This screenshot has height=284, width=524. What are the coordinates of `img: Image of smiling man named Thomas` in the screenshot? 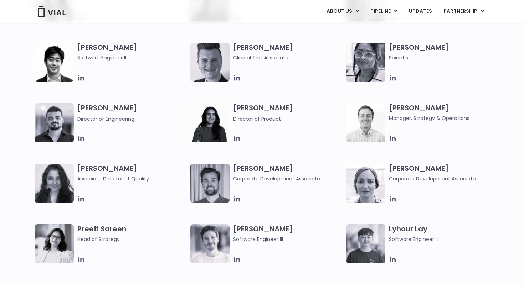 It's located at (210, 184).